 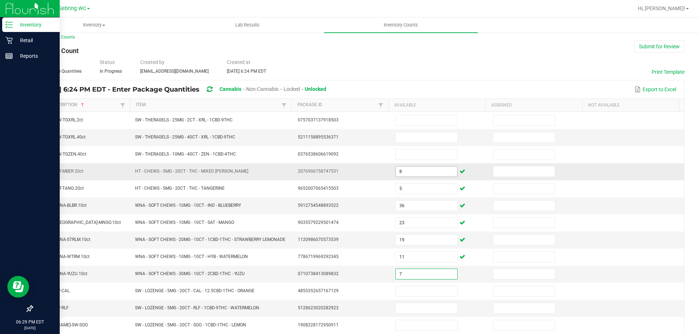 What do you see at coordinates (437, 106) in the screenshot?
I see `th: Available` at bounding box center [437, 106].